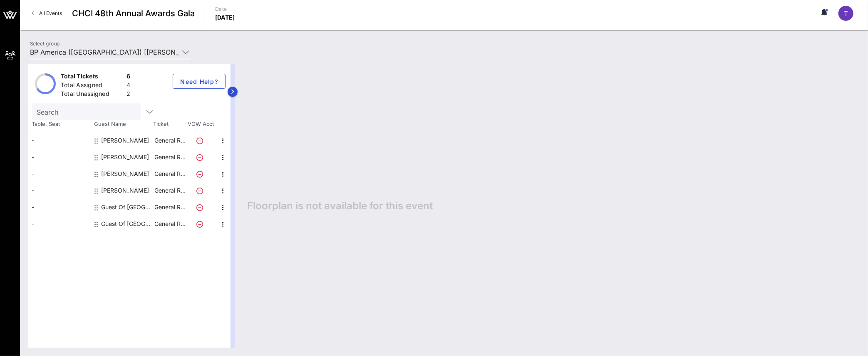 The width and height of the screenshot is (868, 356). Describe the element at coordinates (92, 86) in the screenshot. I see `div: Total Assigned` at that location.